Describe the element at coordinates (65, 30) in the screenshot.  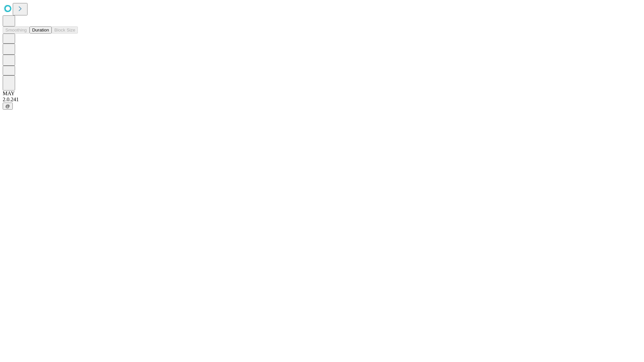
I see `button: Block Size` at that location.